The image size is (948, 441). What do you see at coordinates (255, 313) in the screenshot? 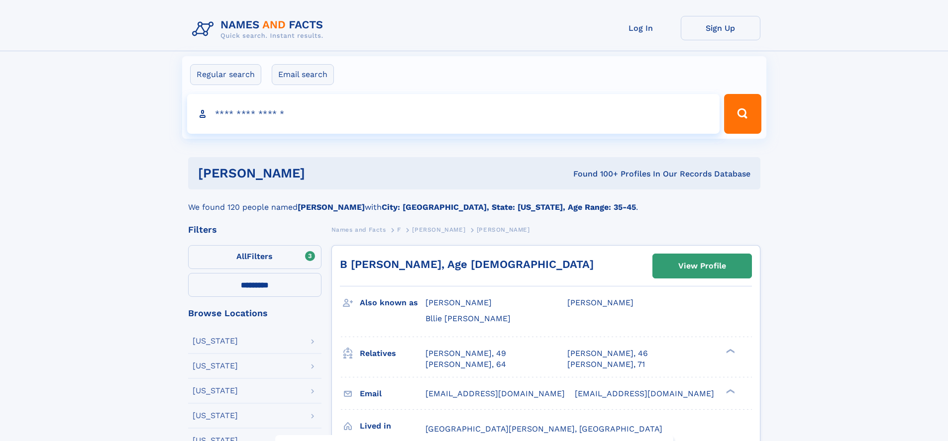
I see `div: Browse Locations` at bounding box center [255, 313].